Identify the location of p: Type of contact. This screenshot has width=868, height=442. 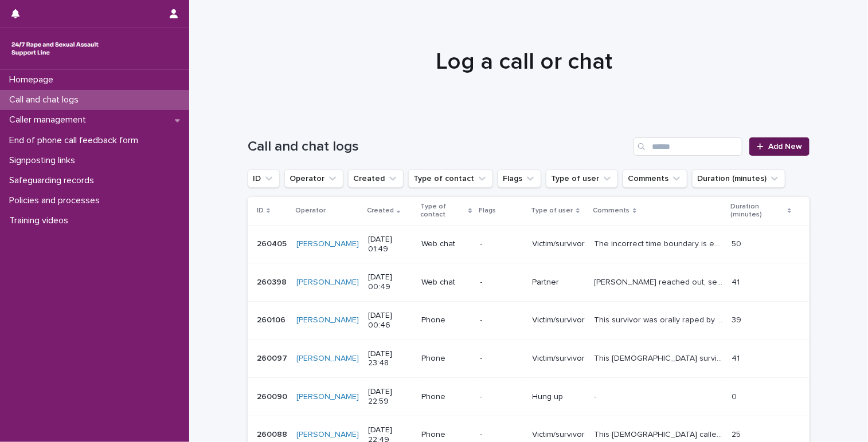
(442, 210).